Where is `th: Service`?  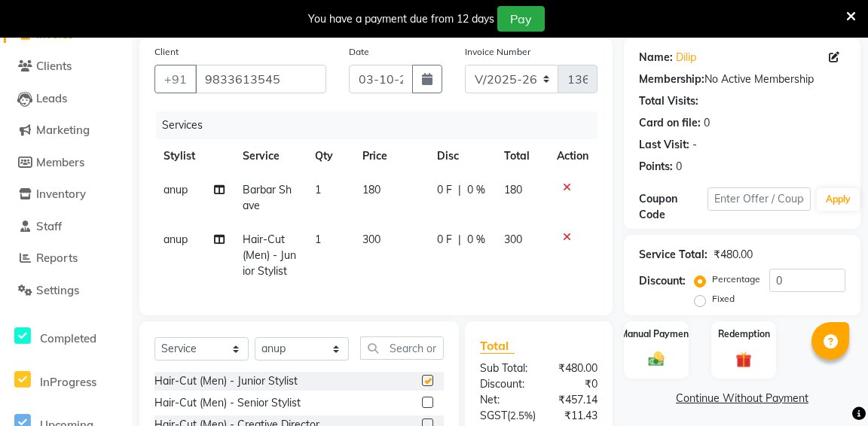 th: Service is located at coordinates (269, 156).